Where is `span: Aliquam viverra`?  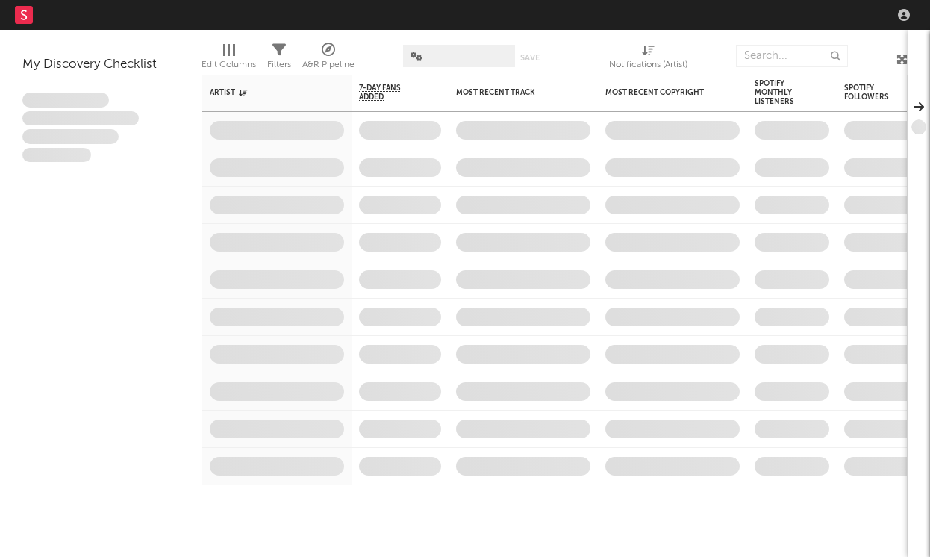 span: Aliquam viverra is located at coordinates (57, 155).